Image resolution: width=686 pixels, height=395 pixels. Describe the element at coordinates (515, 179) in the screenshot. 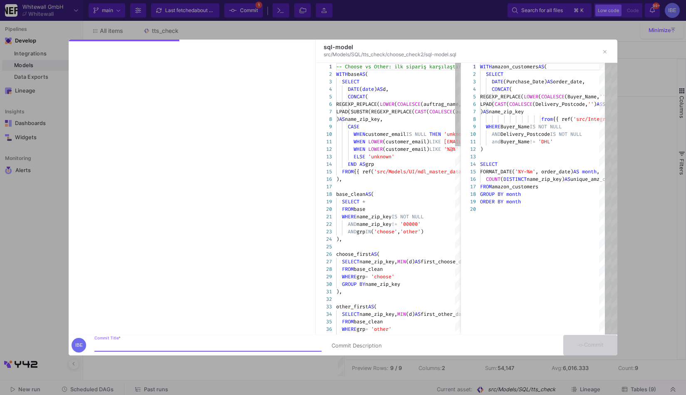

I see `span: DISTINCT` at that location.